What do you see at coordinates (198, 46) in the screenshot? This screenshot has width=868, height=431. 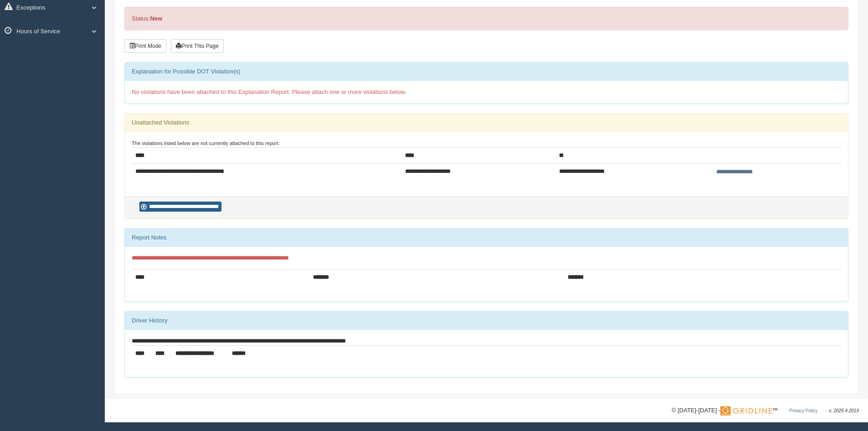 I see `button: Print This Page` at bounding box center [198, 46].